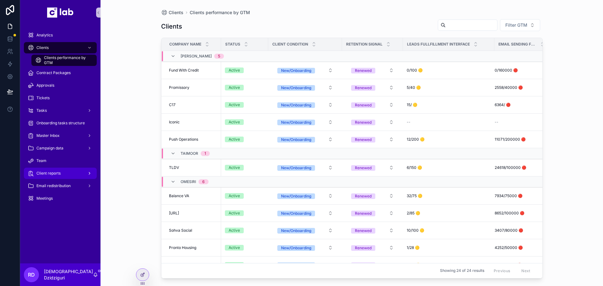 Image resolution: width=603 pixels, height=286 pixels. Describe the element at coordinates (60, 173) in the screenshot. I see `a: Client reports` at that location.